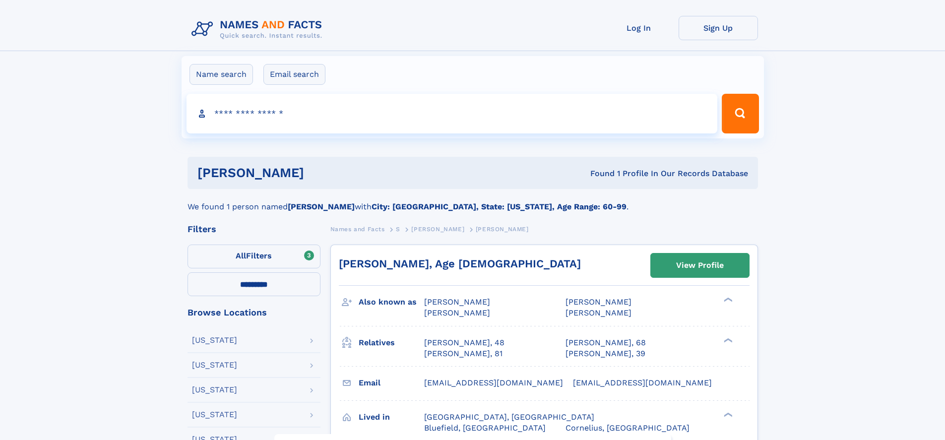 The image size is (945, 440). Describe the element at coordinates (473, 201) in the screenshot. I see `div: We found 1 person named with .` at that location.